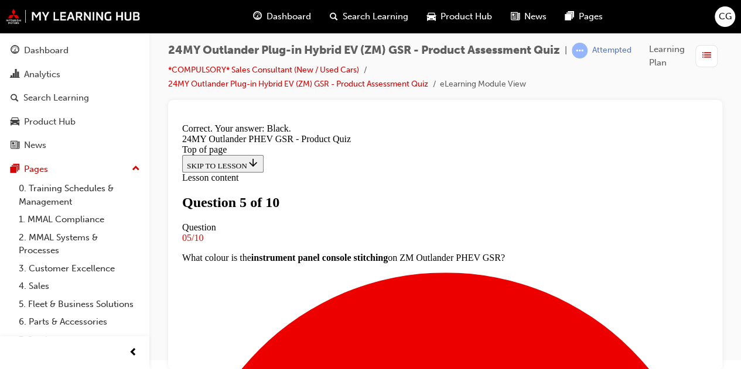 The width and height of the screenshot is (741, 369). What do you see at coordinates (459, 16) in the screenshot?
I see `a: car-iconProduct Hub` at bounding box center [459, 16].